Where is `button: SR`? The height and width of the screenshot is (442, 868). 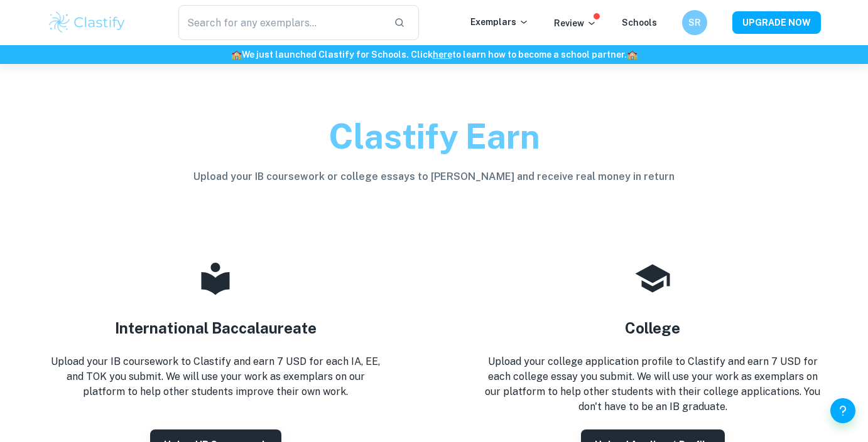
button: SR is located at coordinates (694, 22).